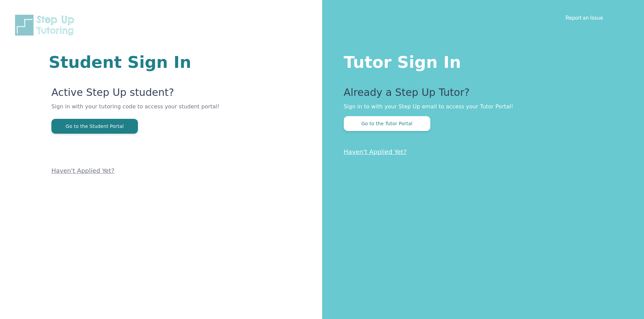 This screenshot has height=319, width=644. What do you see at coordinates (146, 95) in the screenshot?
I see `p: Active Step Up student?` at bounding box center [146, 95].